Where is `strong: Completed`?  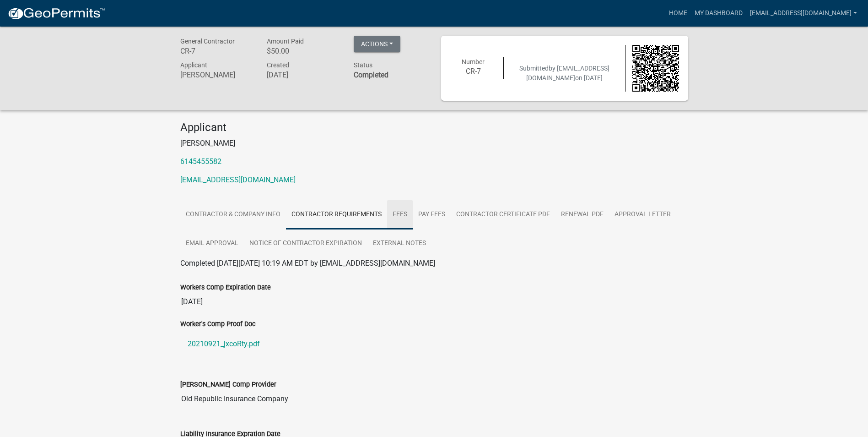
strong: Completed is located at coordinates (371, 75).